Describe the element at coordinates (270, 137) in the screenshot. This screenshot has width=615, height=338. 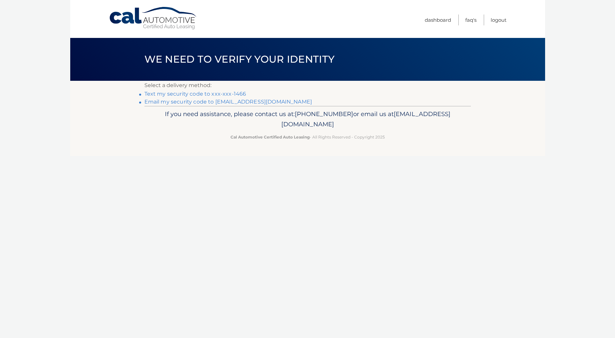
I see `strong: Cal Automotive Certified Auto Leasing` at that location.